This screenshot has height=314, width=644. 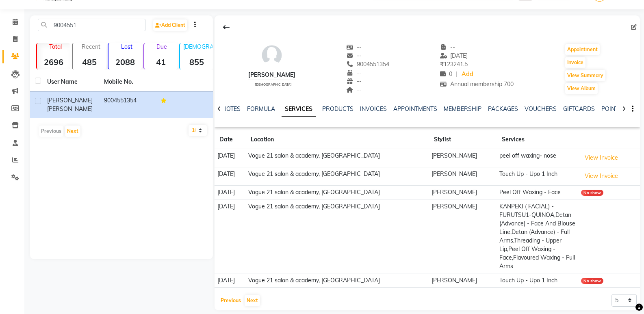 I want to click on a: POINTS, so click(x=611, y=109).